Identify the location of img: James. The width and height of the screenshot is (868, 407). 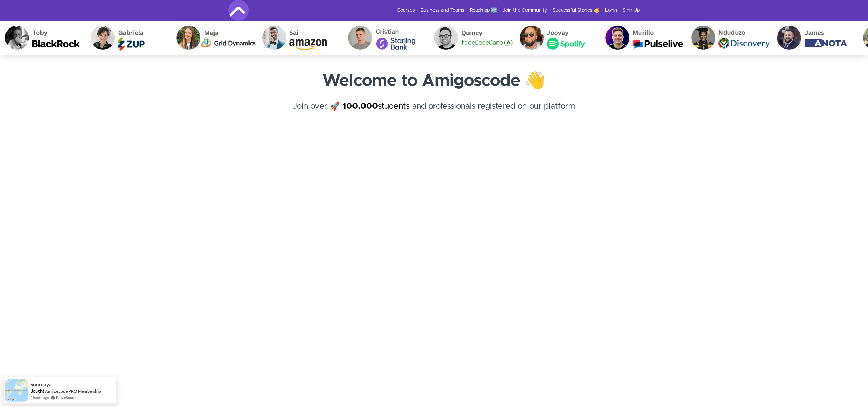
(815, 38).